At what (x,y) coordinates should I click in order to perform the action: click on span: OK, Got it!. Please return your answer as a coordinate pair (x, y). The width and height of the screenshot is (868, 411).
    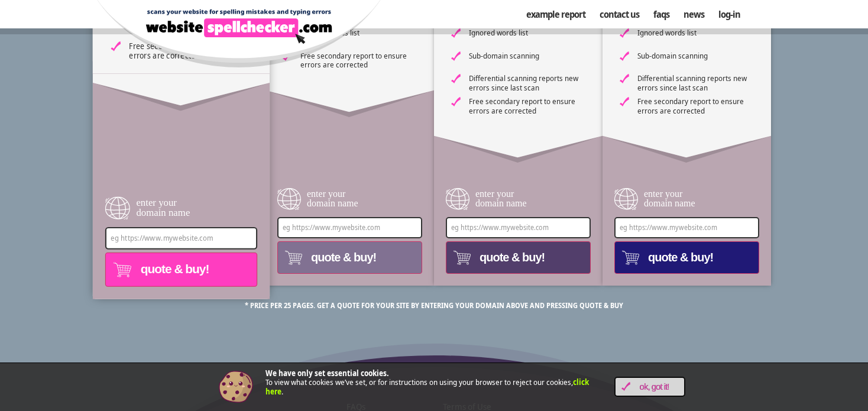
    Looking at the image, I should click on (654, 387).